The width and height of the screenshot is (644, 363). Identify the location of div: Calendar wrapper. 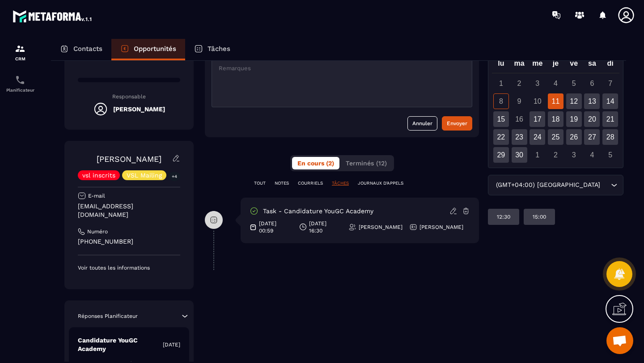
(555, 110).